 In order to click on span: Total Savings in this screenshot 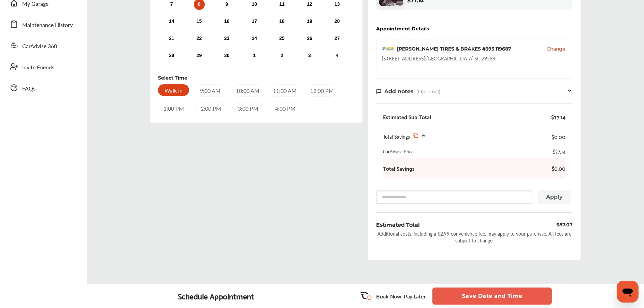, I will do `click(396, 137)`.